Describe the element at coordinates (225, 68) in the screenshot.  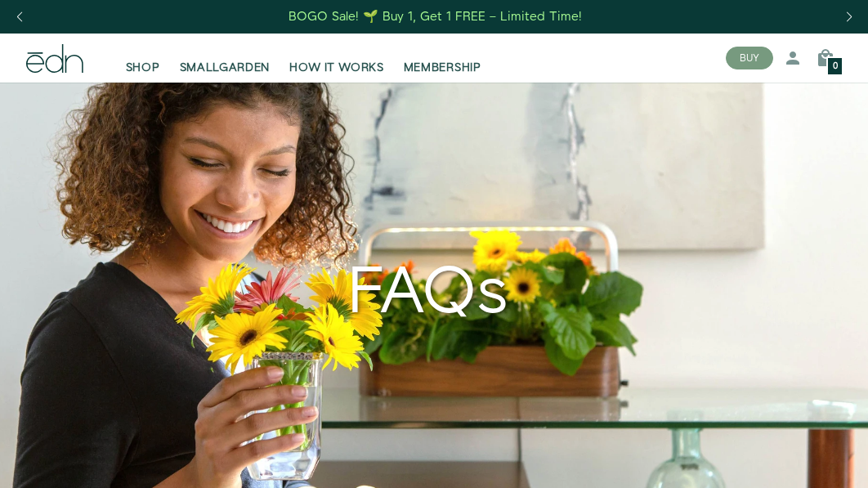
I see `span: SMALLGARDEN` at that location.